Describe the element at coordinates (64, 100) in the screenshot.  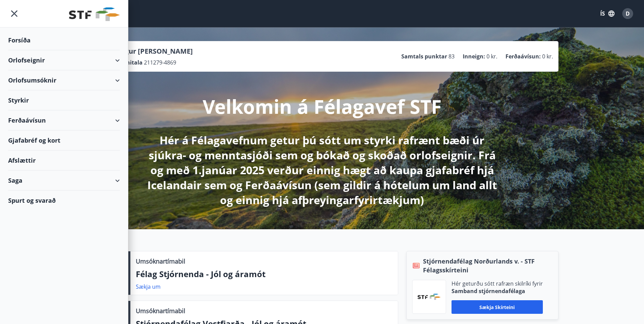
I see `div: Styrkir` at that location.